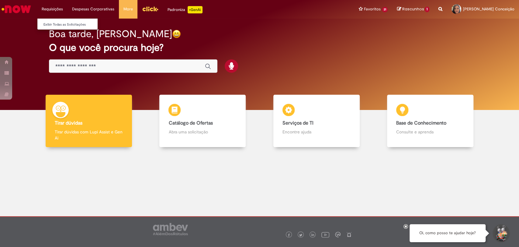 The image size is (519, 247). What do you see at coordinates (259, 47) in the screenshot?
I see `h2: O que você procura hoje?` at bounding box center [259, 47].